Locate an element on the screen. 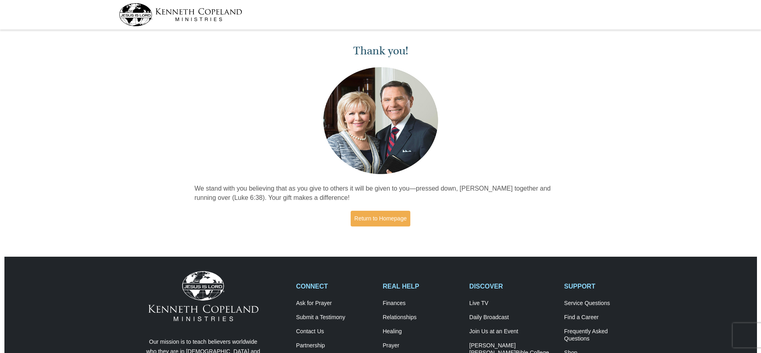 The width and height of the screenshot is (761, 353). a: Join Us at an Event is located at coordinates (512, 332).